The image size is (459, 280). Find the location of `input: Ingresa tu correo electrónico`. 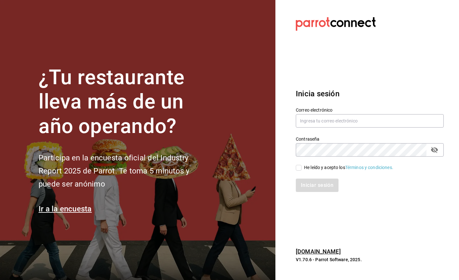

input: Ingresa tu correo electrónico is located at coordinates (370, 121).